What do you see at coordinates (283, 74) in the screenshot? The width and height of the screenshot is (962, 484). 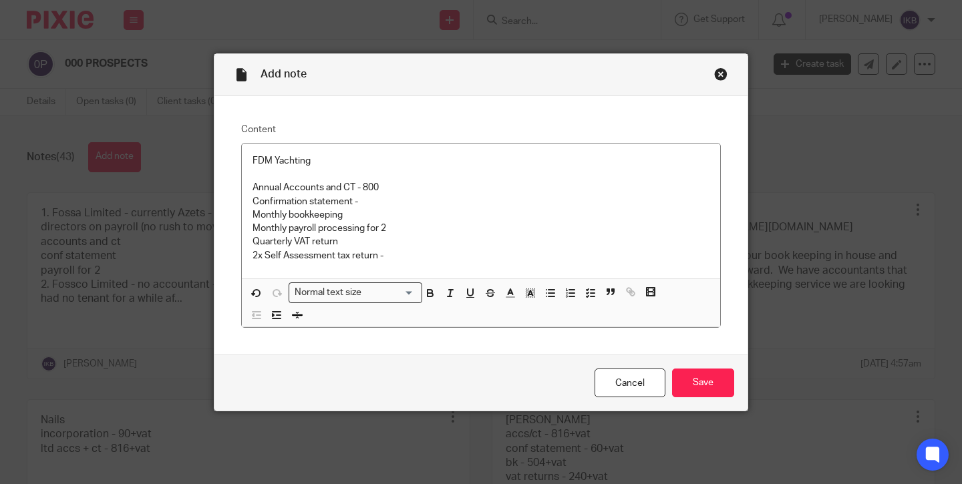 I see `span: Add note` at bounding box center [283, 74].